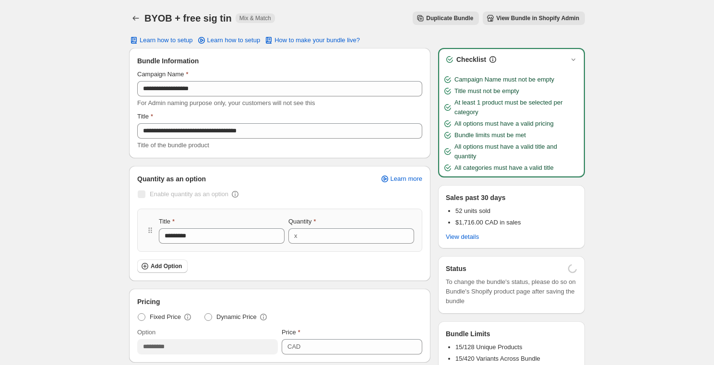 This screenshot has width=714, height=365. Describe the element at coordinates (236, 317) in the screenshot. I see `span: Dynamic Price` at that location.